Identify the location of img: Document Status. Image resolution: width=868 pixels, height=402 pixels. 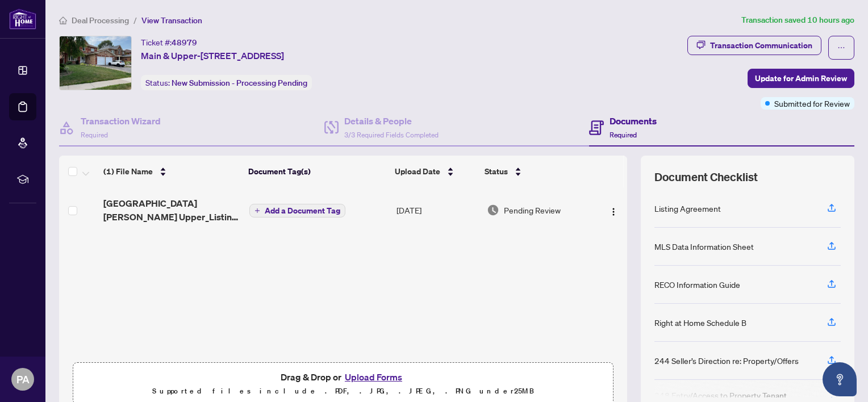
(493, 210).